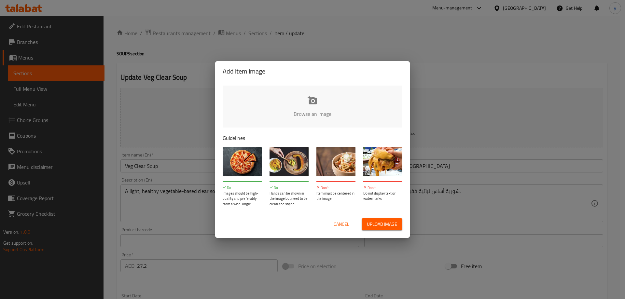 This screenshot has width=625, height=299. I want to click on p: Item must be centered in the image, so click(336, 196).